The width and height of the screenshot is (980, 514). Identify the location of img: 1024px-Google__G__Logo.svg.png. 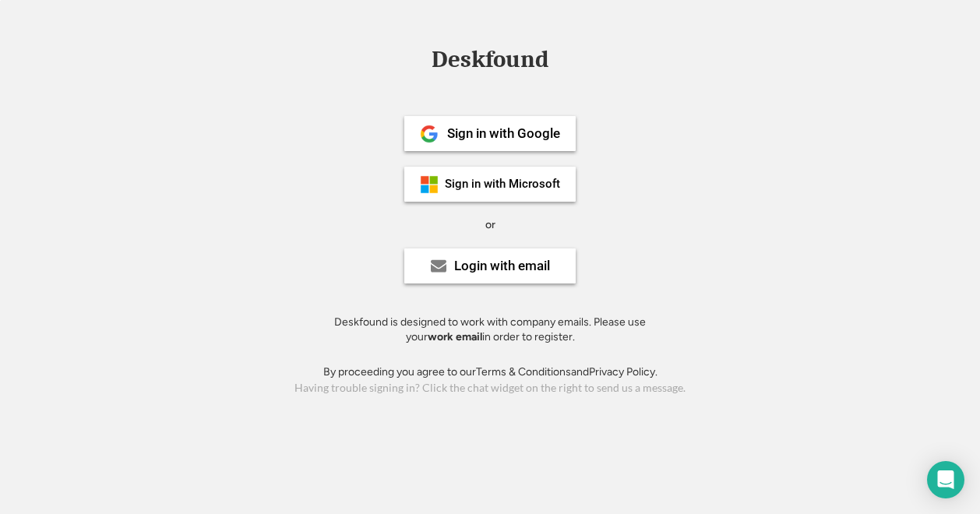
(429, 134).